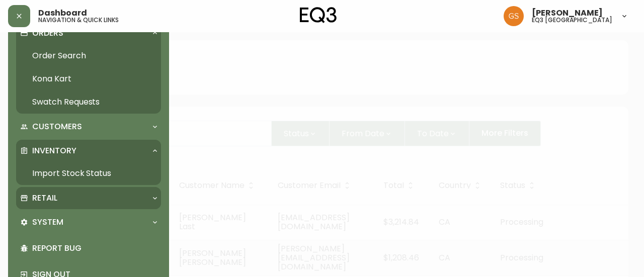 This screenshot has width=644, height=277. I want to click on p: Inventory, so click(55, 151).